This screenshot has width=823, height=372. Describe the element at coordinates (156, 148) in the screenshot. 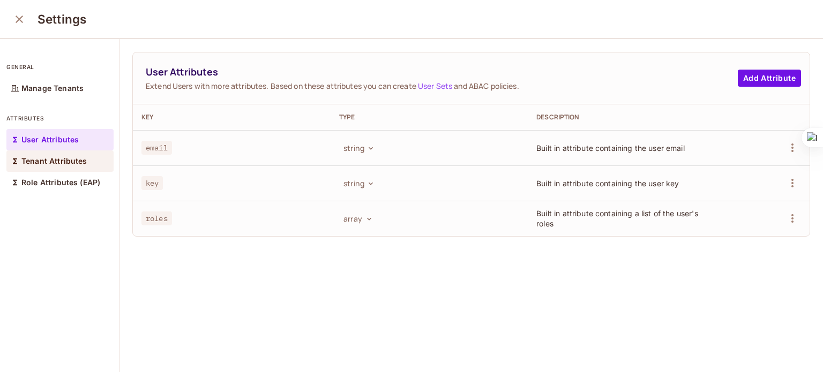

I see `span: email` at that location.